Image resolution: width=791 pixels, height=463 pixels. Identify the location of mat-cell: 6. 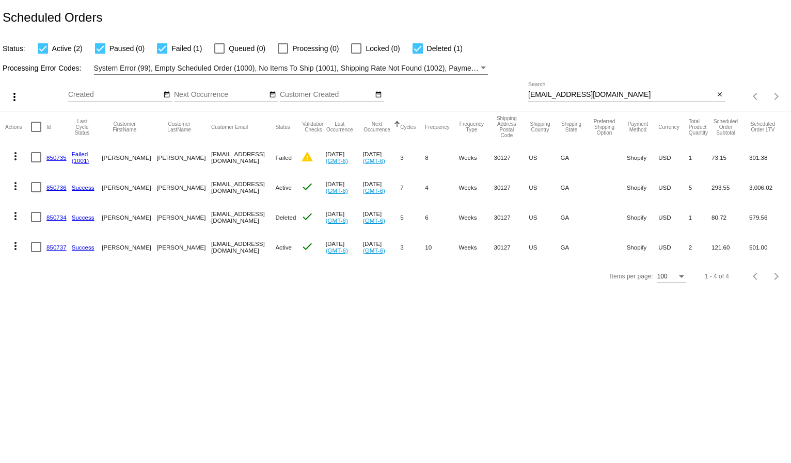
(441, 217).